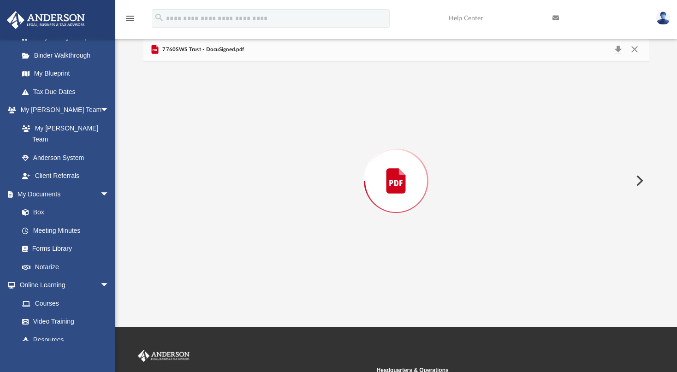  Describe the element at coordinates (65, 340) in the screenshot. I see `a: Resources` at that location.